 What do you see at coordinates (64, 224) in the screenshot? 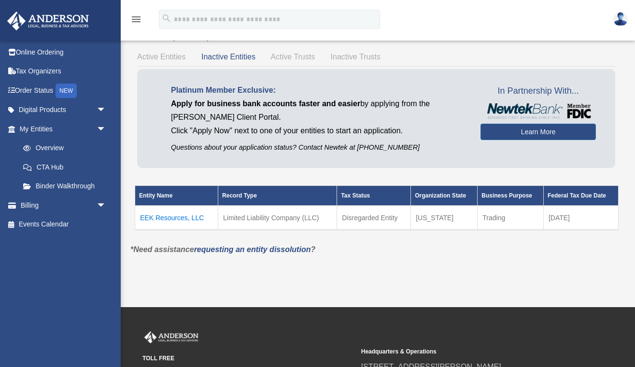
I see `a: Events Calendar` at bounding box center [64, 224].